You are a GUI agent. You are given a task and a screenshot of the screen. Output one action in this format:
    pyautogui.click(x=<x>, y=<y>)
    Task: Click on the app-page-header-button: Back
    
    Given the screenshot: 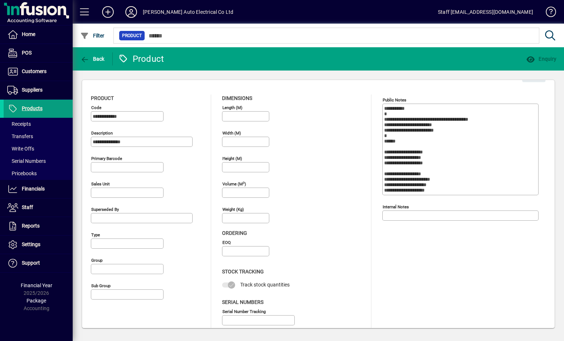 What is the action you would take?
    pyautogui.click(x=93, y=59)
    